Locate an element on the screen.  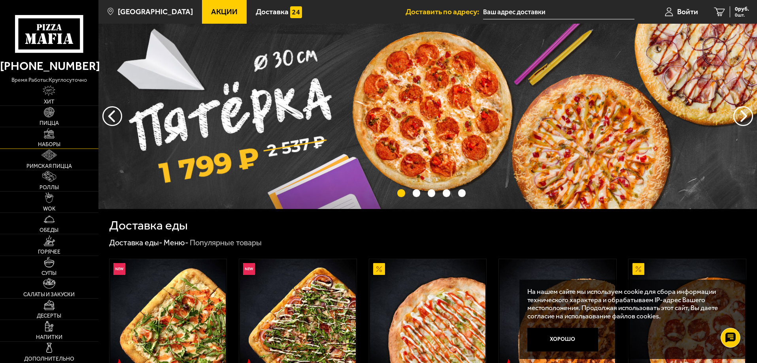
img: 15daf4d41897b9f0e9f617042186c801.svg is located at coordinates (296, 12).